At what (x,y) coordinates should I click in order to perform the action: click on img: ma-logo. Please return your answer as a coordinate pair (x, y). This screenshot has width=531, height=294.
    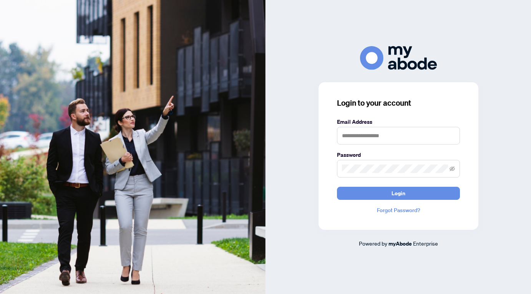
    Looking at the image, I should click on (398, 58).